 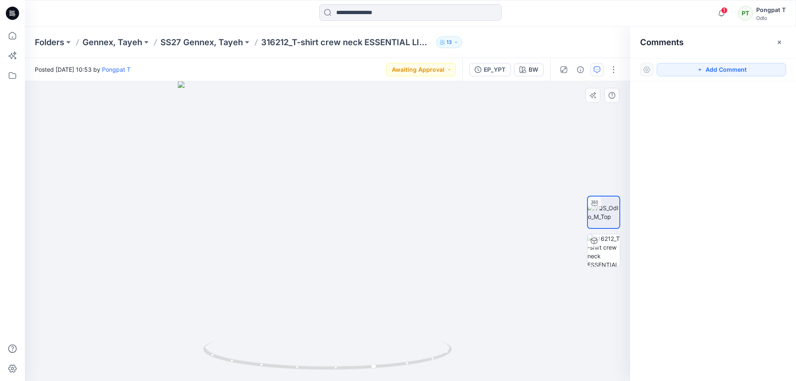 I want to click on span: 1, so click(x=724, y=10).